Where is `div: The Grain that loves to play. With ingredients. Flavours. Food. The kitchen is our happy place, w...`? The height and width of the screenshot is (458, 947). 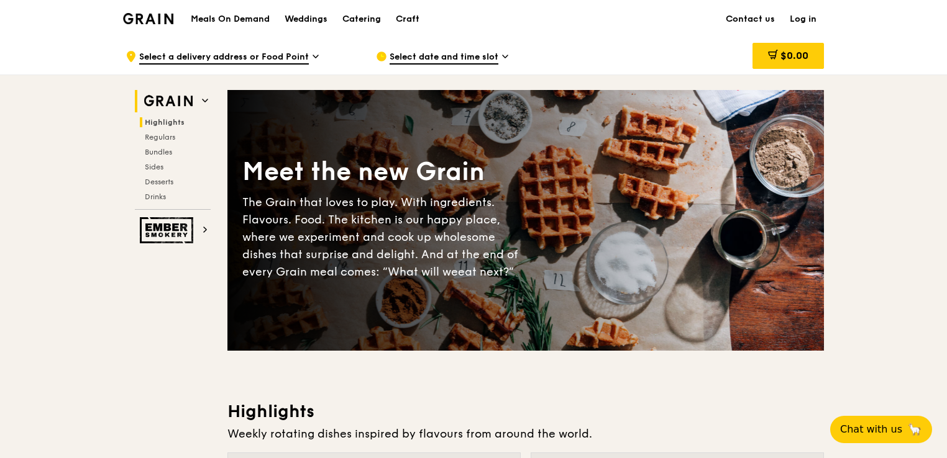 div: The Grain that loves to play. With ingredients. Flavours. Food. The kitchen is our happy place, w... is located at coordinates (384, 237).